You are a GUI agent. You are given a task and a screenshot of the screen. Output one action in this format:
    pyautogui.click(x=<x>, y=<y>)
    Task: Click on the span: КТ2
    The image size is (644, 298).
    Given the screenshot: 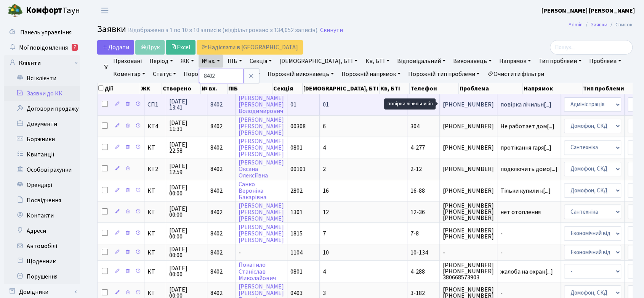 What is the action you would take?
    pyautogui.click(x=155, y=169)
    